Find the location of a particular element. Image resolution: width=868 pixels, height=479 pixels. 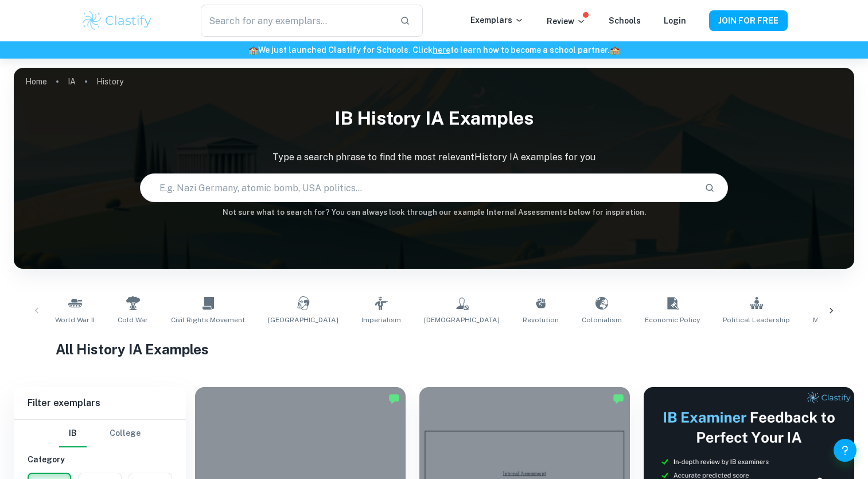

input: Search for any exemplars... is located at coordinates (296, 21).